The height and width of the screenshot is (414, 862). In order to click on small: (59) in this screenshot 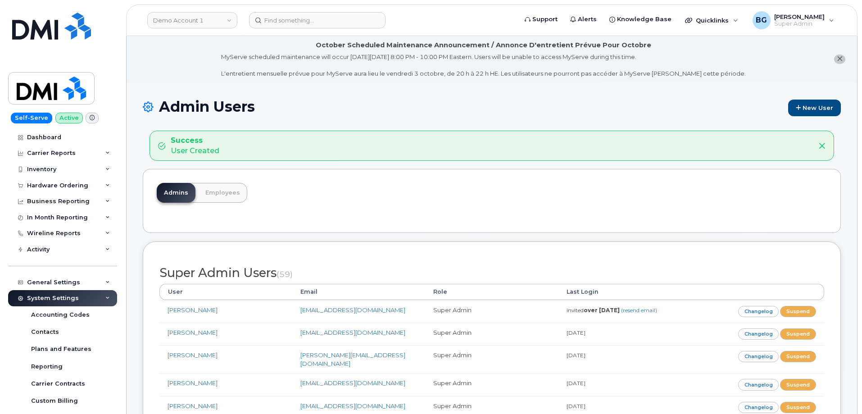, I will do `click(284, 274)`.